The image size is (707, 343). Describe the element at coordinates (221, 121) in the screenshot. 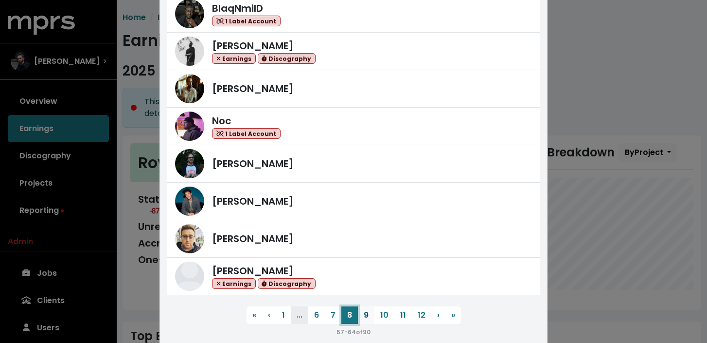

I see `span: Noc` at that location.